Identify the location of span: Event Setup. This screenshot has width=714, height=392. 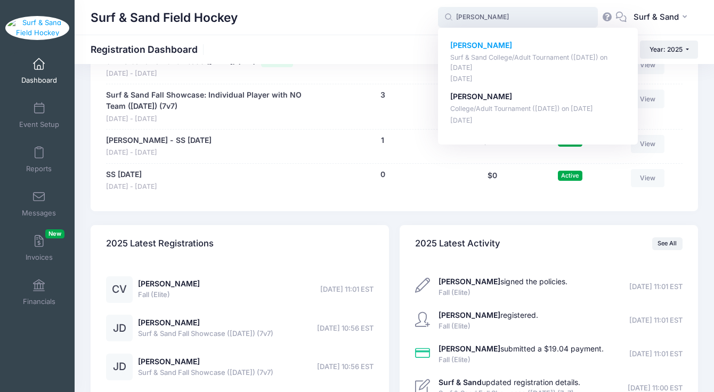
(39, 124).